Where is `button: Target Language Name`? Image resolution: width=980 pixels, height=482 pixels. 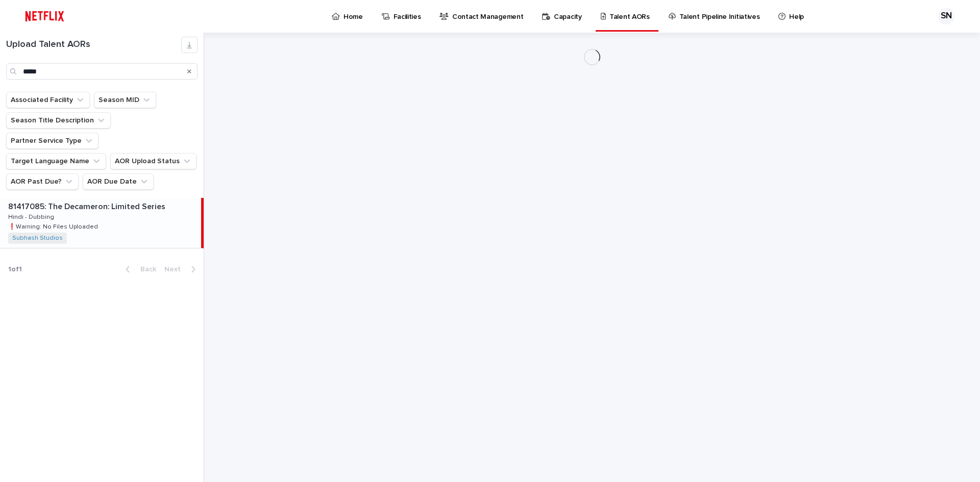
button: Target Language Name is located at coordinates (56, 161).